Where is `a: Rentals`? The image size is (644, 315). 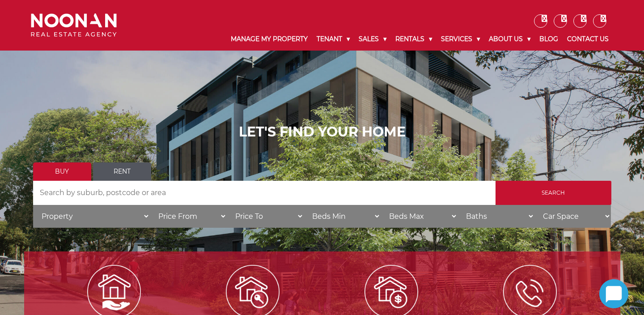
a: Rentals is located at coordinates (414, 39).